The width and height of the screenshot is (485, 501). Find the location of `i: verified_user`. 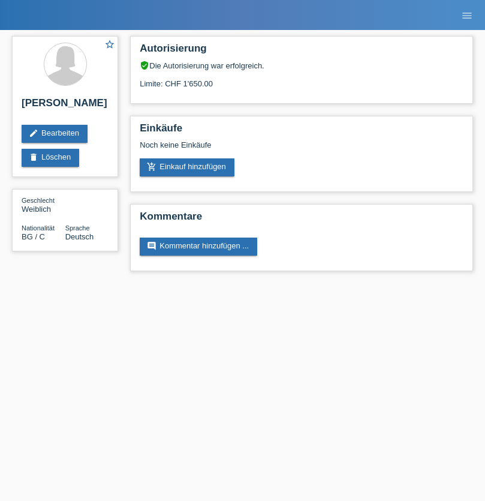

i: verified_user is located at coordinates (145, 65).